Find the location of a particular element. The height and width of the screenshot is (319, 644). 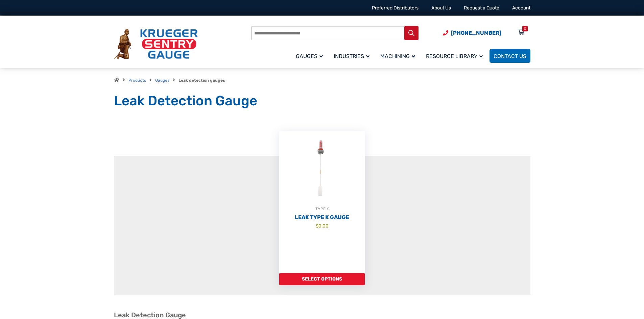

strong: Leak detection gauges is located at coordinates (202, 80).